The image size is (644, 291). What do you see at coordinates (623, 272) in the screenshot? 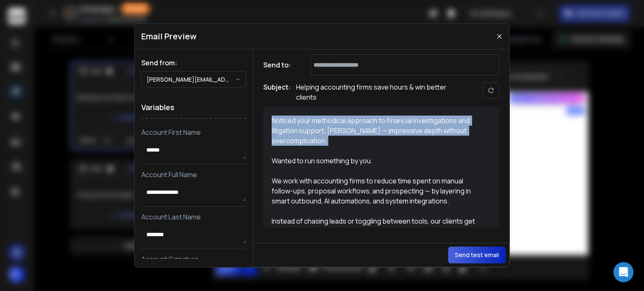
I see `div: Open Intercom Messenger` at bounding box center [623, 272].